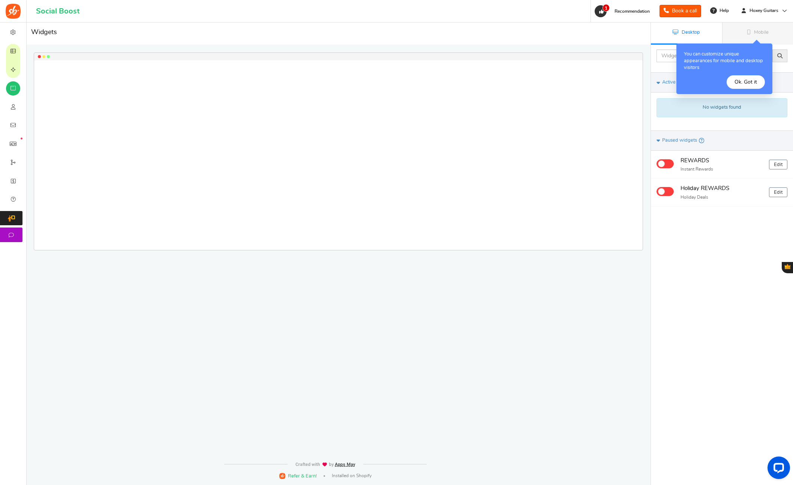 This screenshot has width=793, height=485. Describe the element at coordinates (724, 61) in the screenshot. I see `p: You can customize unique appearances for mobile and desktop visitors` at that location.